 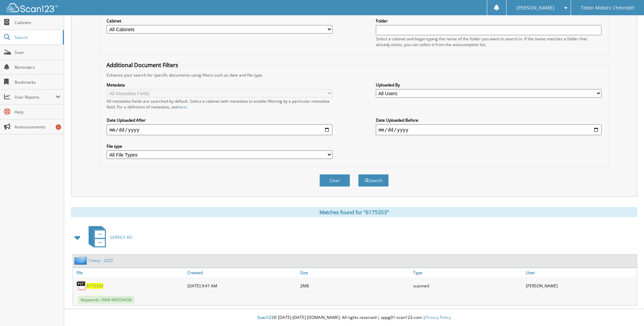 What do you see at coordinates (82, 286) in the screenshot?
I see `img: PDF.png` at bounding box center [82, 286].